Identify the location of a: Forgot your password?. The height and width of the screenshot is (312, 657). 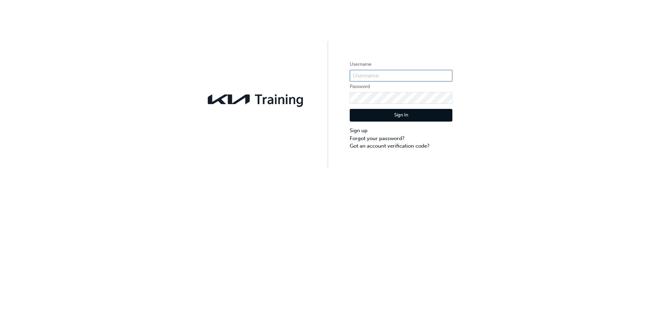
(401, 138).